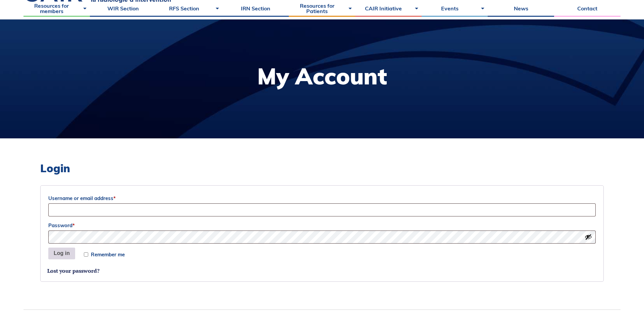 This screenshot has width=644, height=325. Describe the element at coordinates (322, 168) in the screenshot. I see `h2: Login` at that location.